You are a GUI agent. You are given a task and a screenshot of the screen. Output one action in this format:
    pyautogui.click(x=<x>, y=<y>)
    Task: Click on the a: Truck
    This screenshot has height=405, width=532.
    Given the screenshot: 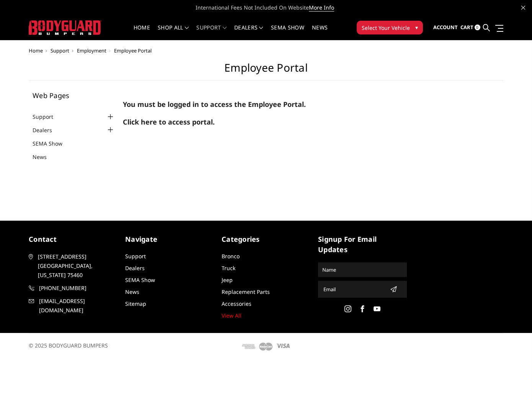 What is the action you would take?
    pyautogui.click(x=229, y=268)
    